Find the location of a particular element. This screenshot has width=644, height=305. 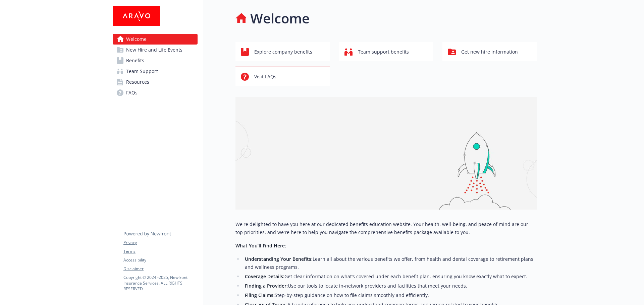

strong: Understanding Your Benefits: is located at coordinates (278, 259).